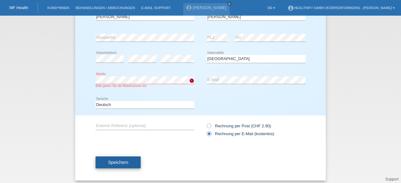  Describe the element at coordinates (271, 8) in the screenshot. I see `a: DE ▾` at that location.